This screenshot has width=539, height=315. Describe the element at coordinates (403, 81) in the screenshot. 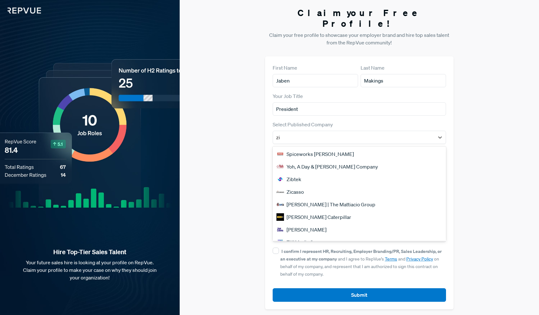

I see `input: Last Name` at that location.